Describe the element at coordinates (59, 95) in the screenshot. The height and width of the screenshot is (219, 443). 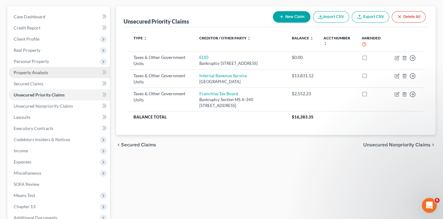
I see `a: Unsecured Priority Claims` at that location.